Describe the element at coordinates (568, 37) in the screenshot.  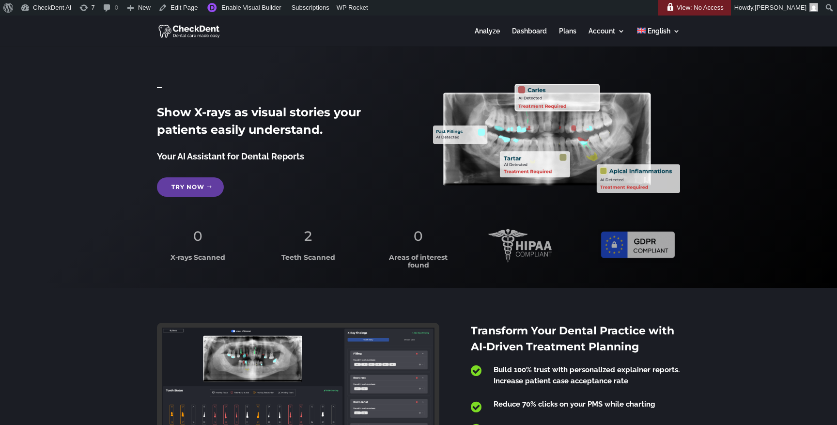
I see `a: Plans` at that location.